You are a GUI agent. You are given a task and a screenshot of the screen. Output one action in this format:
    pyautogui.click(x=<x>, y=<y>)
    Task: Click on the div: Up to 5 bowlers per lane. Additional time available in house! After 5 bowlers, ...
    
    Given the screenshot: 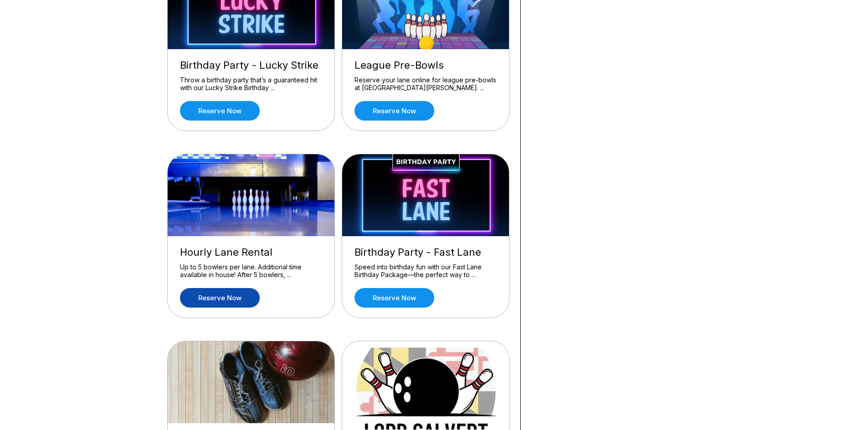 What is the action you would take?
    pyautogui.click(x=252, y=271)
    